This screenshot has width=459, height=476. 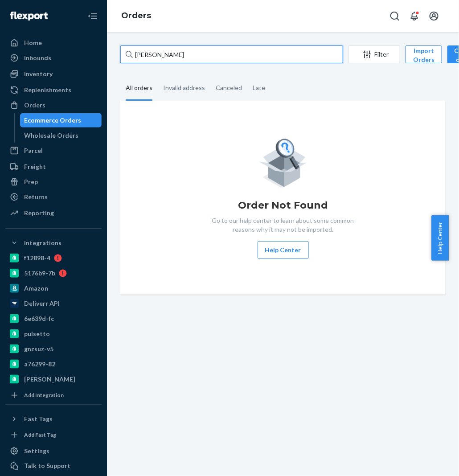 What do you see at coordinates (42, 243) in the screenshot?
I see `div: Integrations` at bounding box center [42, 243].